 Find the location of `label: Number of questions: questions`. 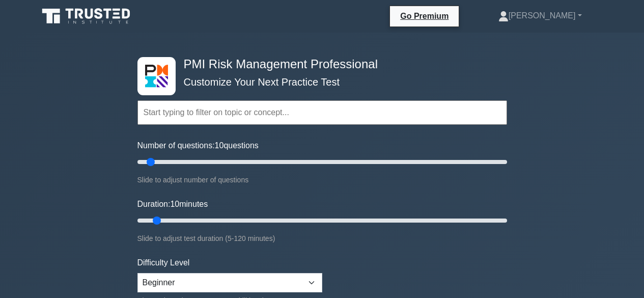

label: Number of questions: questions is located at coordinates (198, 146).